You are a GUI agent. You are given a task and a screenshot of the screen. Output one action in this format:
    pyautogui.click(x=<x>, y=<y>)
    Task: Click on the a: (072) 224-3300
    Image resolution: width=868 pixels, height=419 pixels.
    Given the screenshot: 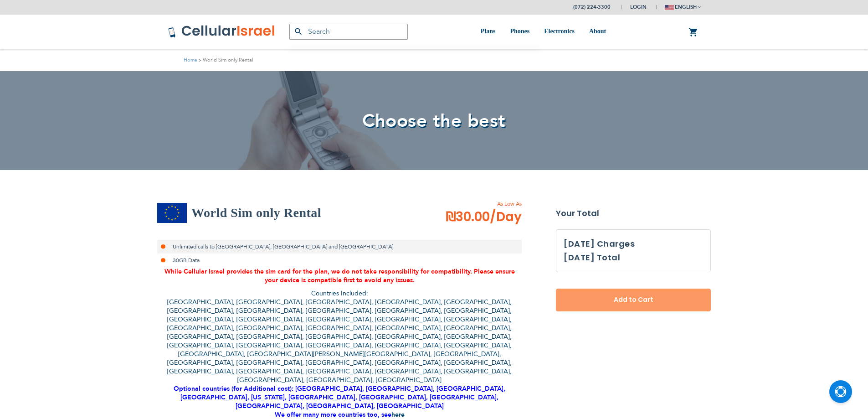 What is the action you would take?
    pyautogui.click(x=592, y=7)
    